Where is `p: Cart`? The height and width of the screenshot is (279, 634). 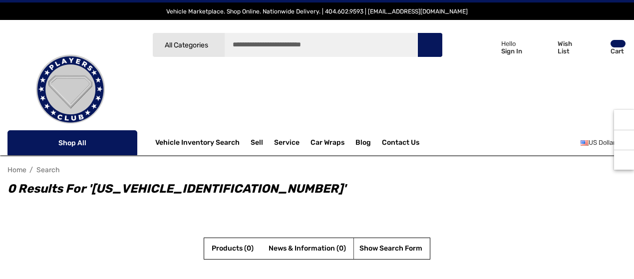
p: Cart is located at coordinates (618, 51).